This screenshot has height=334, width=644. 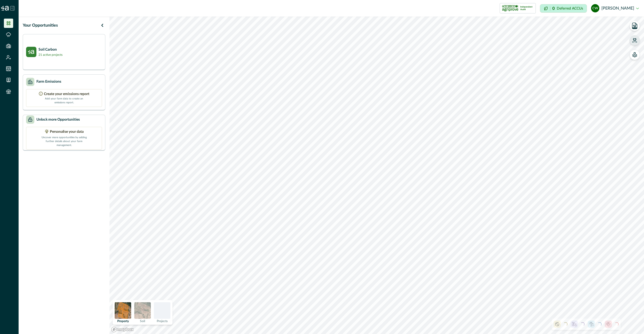 I want to click on img: certification logo, so click(x=510, y=8).